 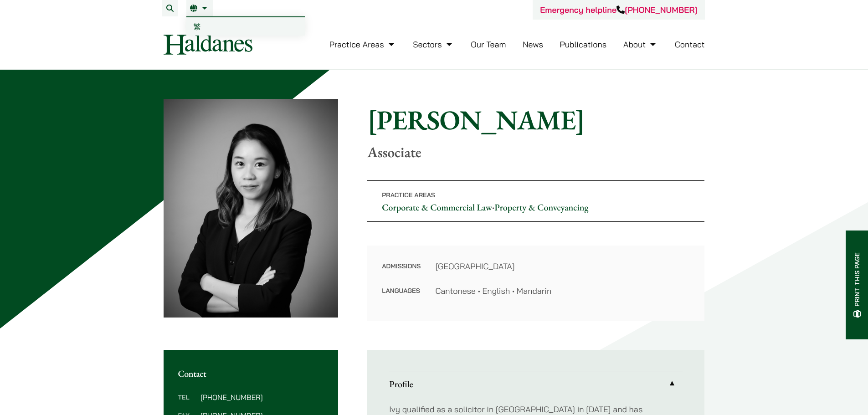 What do you see at coordinates (245, 26) in the screenshot?
I see `a: Switch to 繁` at bounding box center [245, 26].